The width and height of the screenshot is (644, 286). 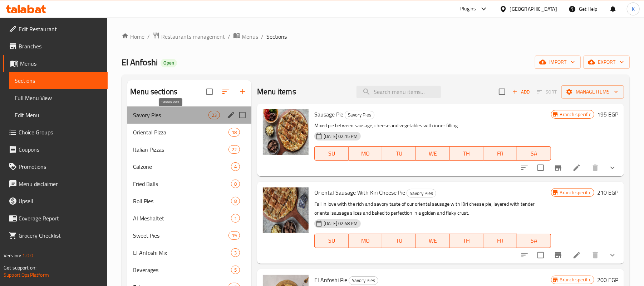 I want to click on span: 1, so click(x=235, y=218).